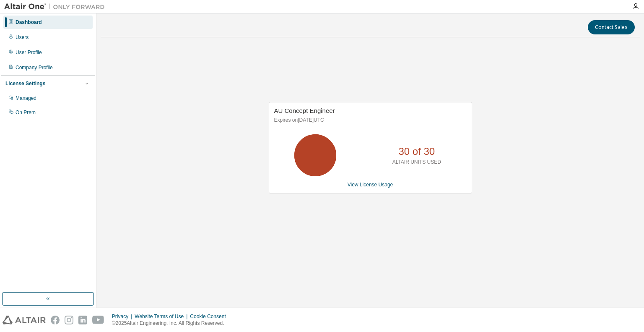 This screenshot has width=644, height=332. What do you see at coordinates (371, 185) in the screenshot?
I see `a: View License Usage` at bounding box center [371, 185].